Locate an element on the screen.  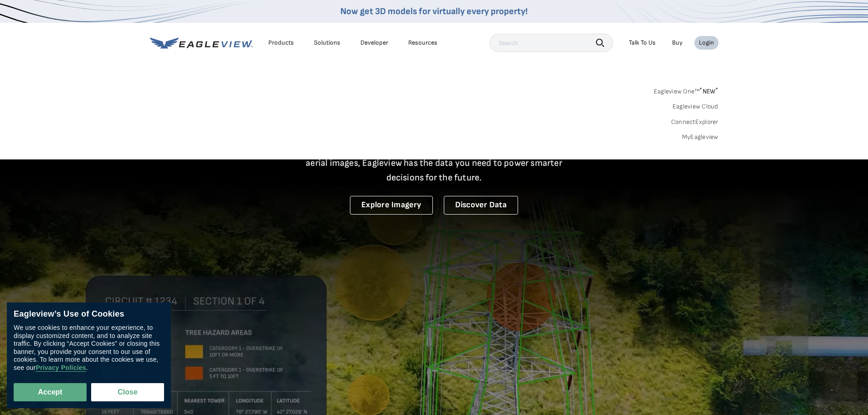
span: NEW is located at coordinates (708, 91).